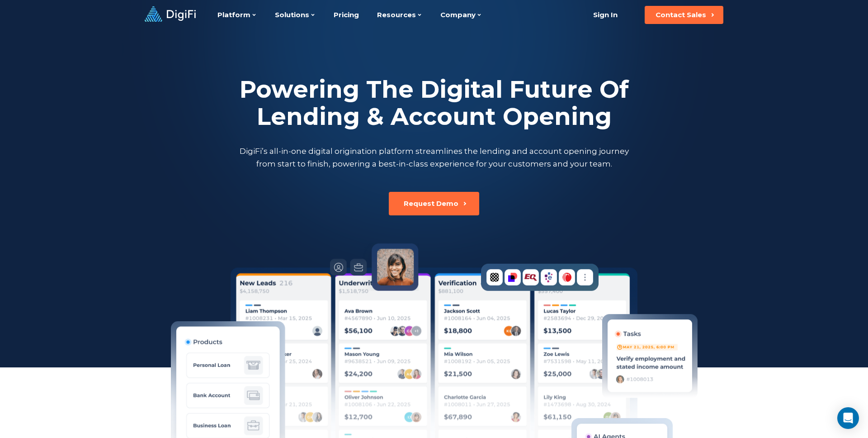  What do you see at coordinates (605, 15) in the screenshot?
I see `a: Sign In` at bounding box center [605, 15].